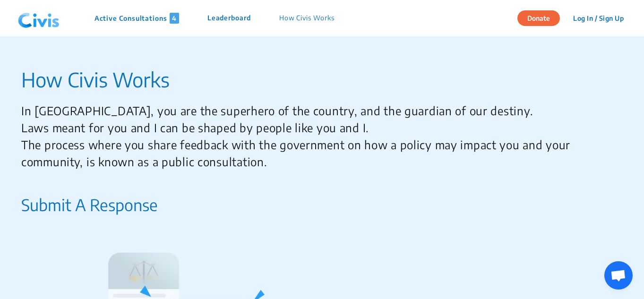 This screenshot has height=299, width=644. Describe the element at coordinates (89, 205) in the screenshot. I see `p: Submit A Response` at that location.